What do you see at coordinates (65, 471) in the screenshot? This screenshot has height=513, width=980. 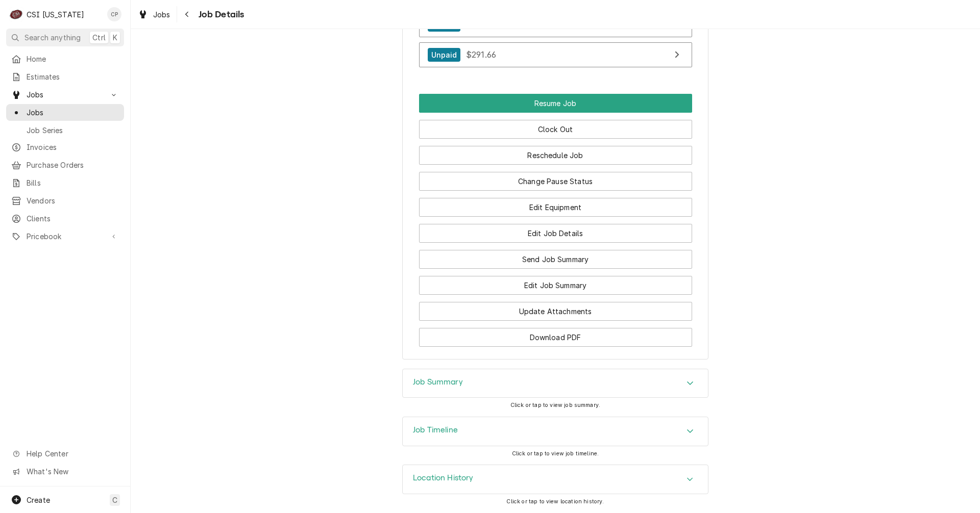 I see `a: Go to What's New` at bounding box center [65, 471].